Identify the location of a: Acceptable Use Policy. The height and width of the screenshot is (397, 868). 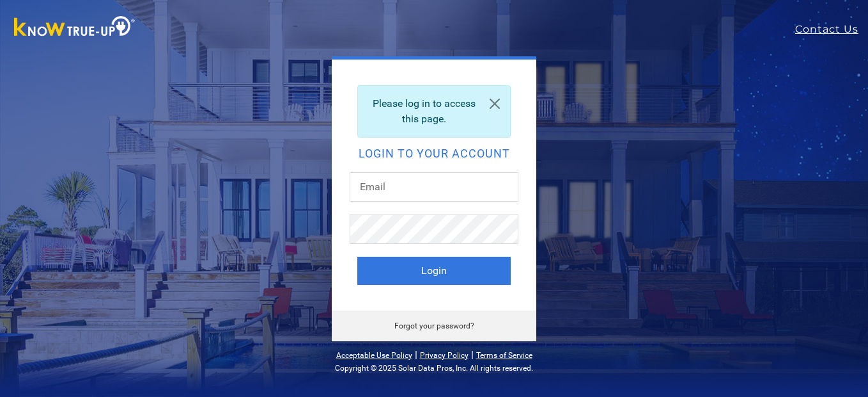
(374, 355).